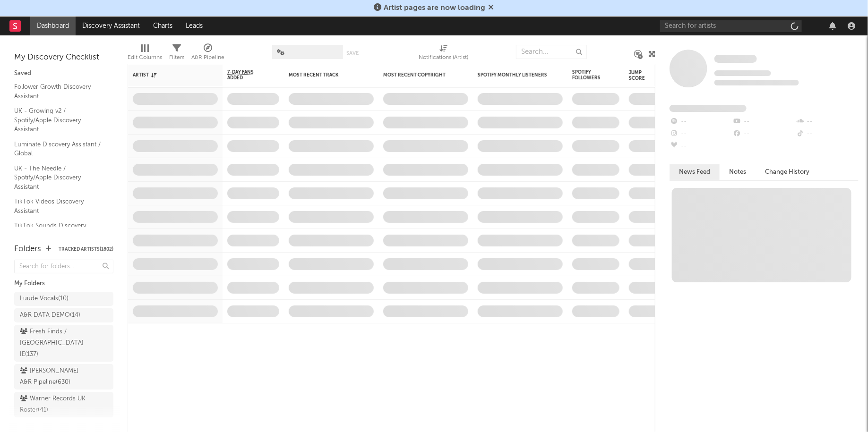  Describe the element at coordinates (708, 108) in the screenshot. I see `span: Fans Added by Platform` at that location.